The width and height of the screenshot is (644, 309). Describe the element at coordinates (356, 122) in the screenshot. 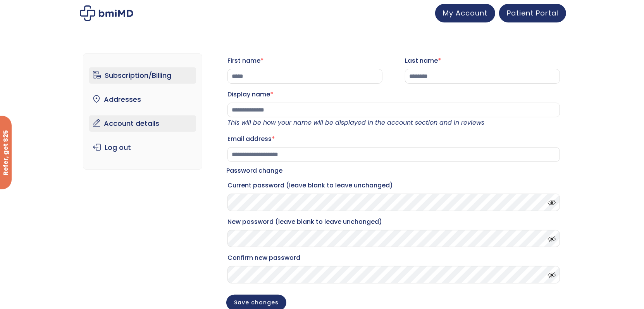

I see `em: This will be how your name will be displayed in the account section and in reviews` at that location.